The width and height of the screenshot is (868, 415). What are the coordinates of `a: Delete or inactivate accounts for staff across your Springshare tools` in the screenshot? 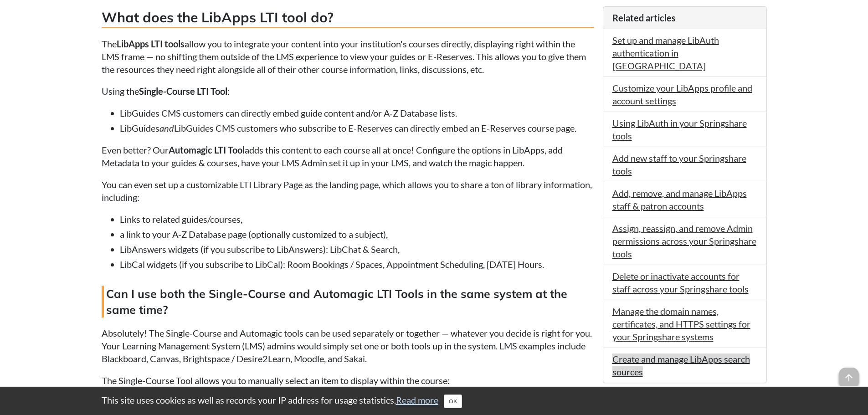 It's located at (680, 282).